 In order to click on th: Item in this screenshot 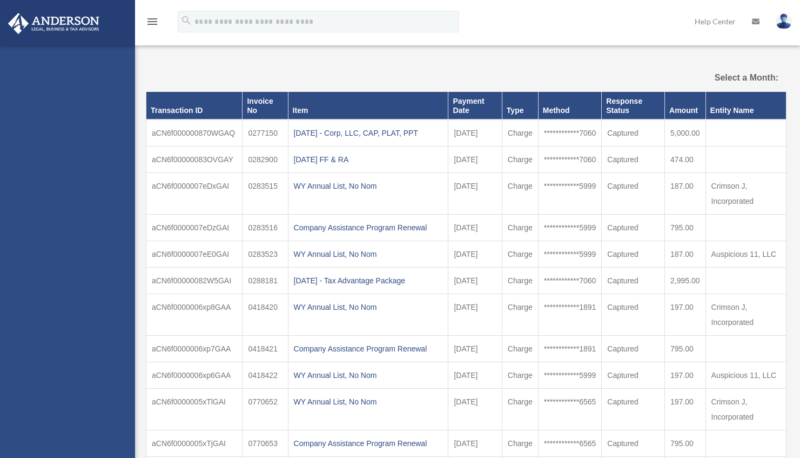, I will do `click(368, 105)`.